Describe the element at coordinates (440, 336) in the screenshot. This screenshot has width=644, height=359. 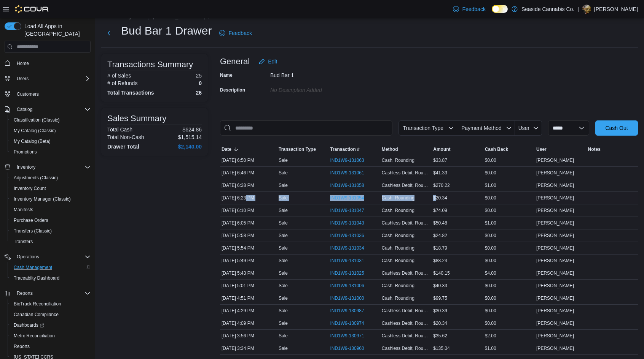
I see `span: $35.62` at that location.